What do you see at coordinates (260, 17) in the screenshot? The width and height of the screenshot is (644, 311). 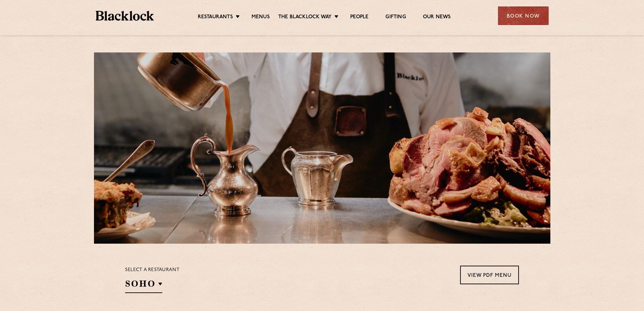 I see `a: Menus` at bounding box center [260, 17].